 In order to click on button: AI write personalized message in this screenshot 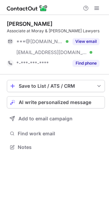, I will do `click(56, 103)`.